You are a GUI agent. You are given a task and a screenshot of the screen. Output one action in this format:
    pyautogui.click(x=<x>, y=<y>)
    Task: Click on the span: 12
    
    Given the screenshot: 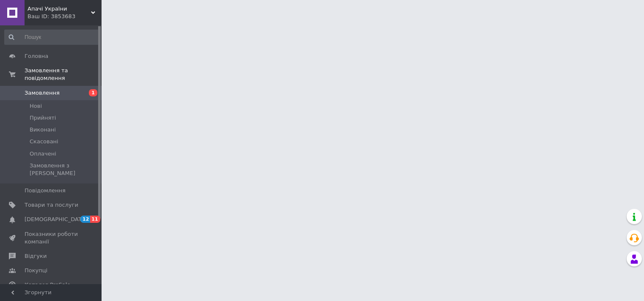 What is the action you would take?
    pyautogui.click(x=85, y=219)
    